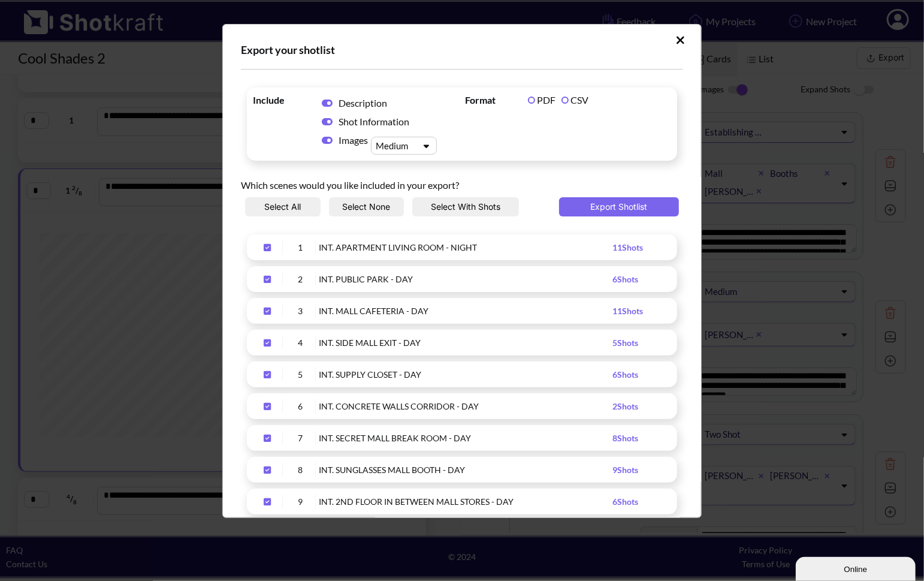 This screenshot has width=924, height=581. Describe the element at coordinates (363, 102) in the screenshot. I see `span: Description` at that location.